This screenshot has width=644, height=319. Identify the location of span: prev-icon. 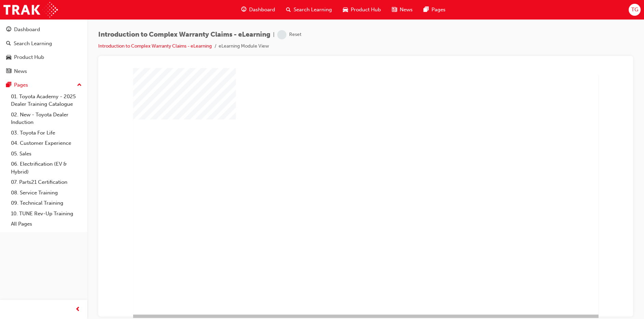
(78, 309).